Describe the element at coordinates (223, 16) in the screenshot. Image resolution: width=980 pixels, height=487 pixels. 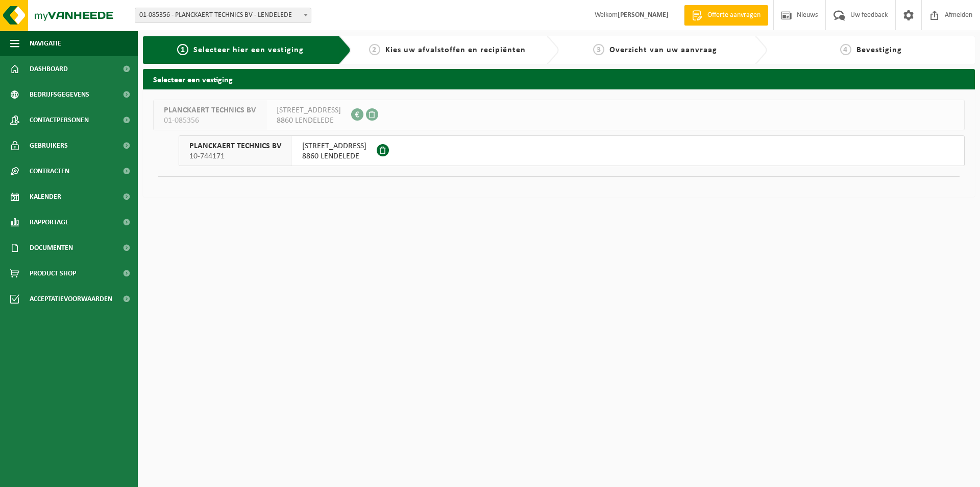
I see `span: 01-085356 - PLANCKAERT TECHNICS BV - LENDELEDE` at that location.